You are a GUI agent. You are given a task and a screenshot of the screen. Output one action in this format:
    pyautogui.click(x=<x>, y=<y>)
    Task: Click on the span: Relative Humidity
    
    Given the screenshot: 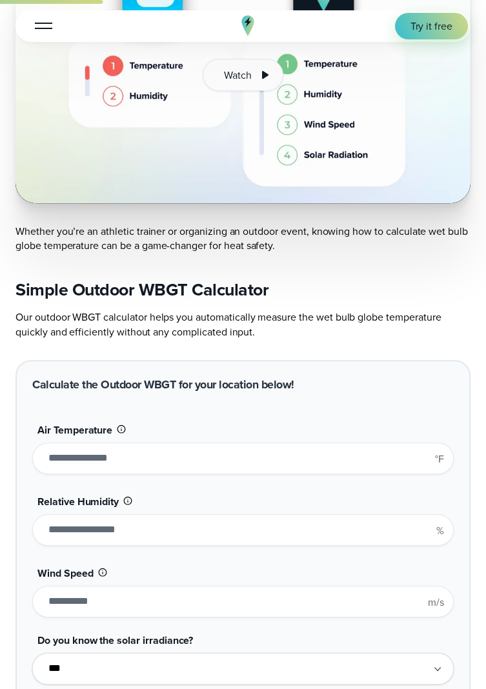 What is the action you would take?
    pyautogui.click(x=78, y=501)
    